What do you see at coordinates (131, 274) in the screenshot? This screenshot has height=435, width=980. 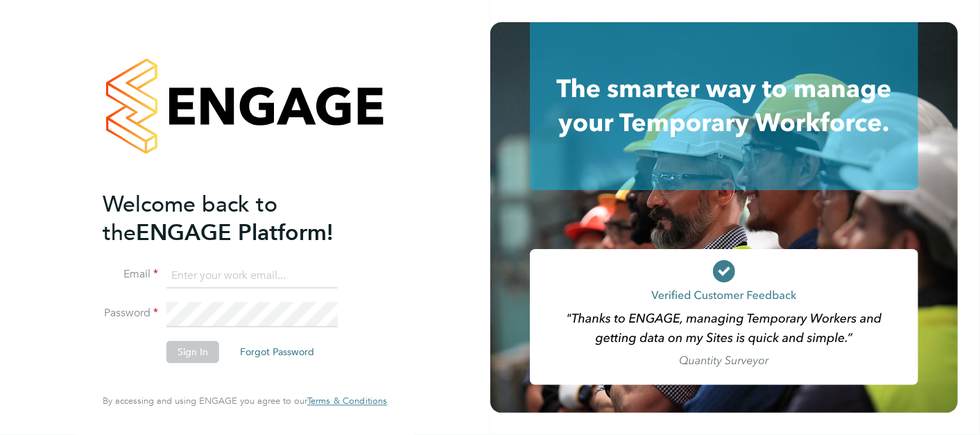 I see `label: Email` at bounding box center [131, 274].